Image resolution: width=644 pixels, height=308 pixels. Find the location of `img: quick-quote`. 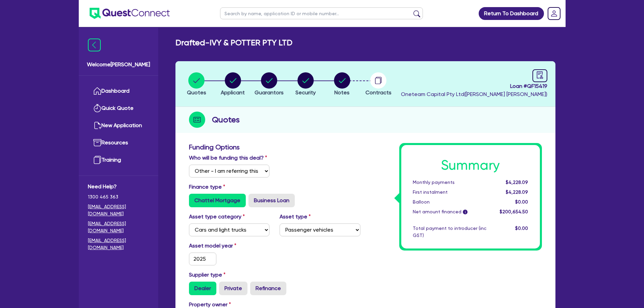

img: quick-quote is located at coordinates (98, 108).